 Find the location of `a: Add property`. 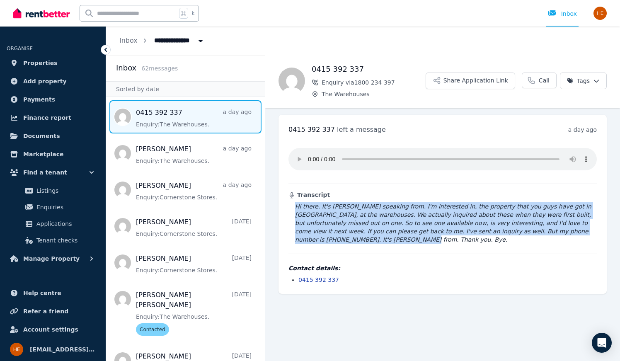

a: Add property is located at coordinates (53, 81).